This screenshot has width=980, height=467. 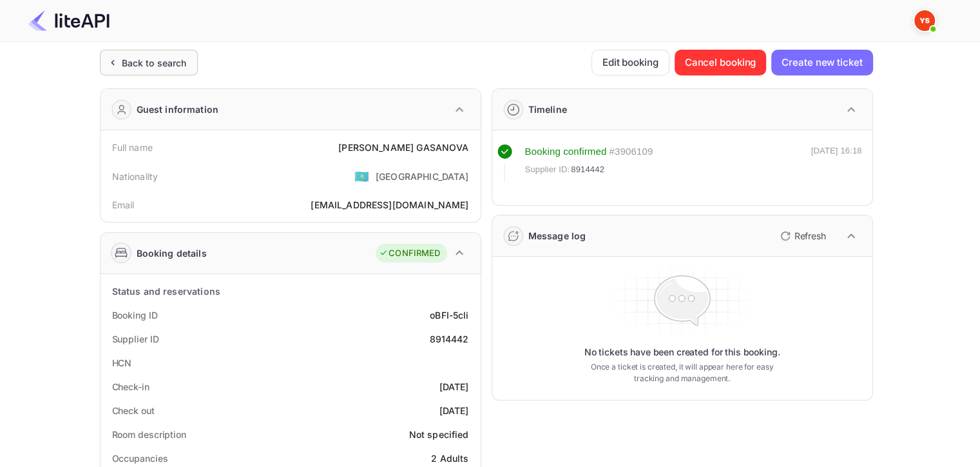 I want to click on p: No tickets have been created for this booking., so click(x=682, y=352).